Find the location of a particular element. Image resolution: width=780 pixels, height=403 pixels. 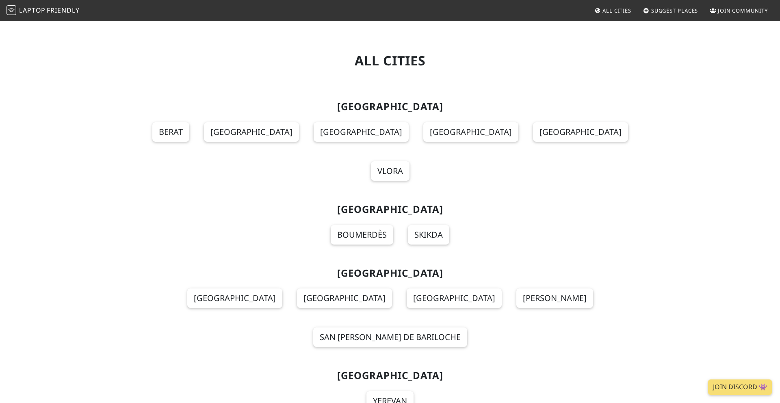

a: LaptopFriendly LaptopFriendly is located at coordinates (43, 11).